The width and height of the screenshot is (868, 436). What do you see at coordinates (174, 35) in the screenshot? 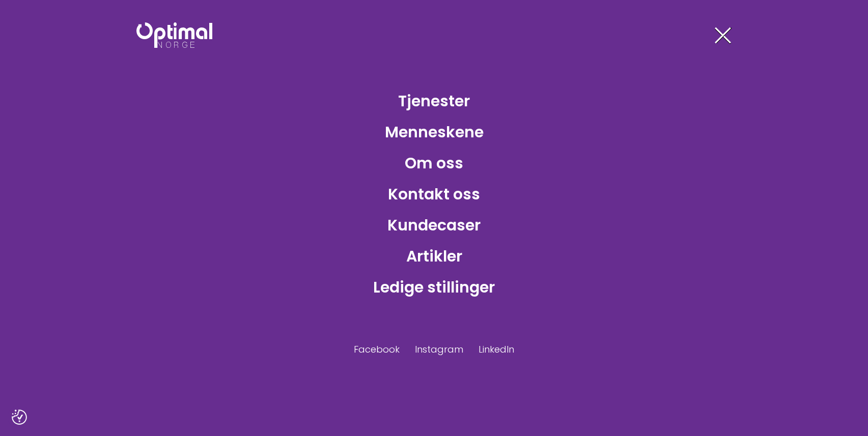
I see `img: Optimal Norge` at bounding box center [174, 35].